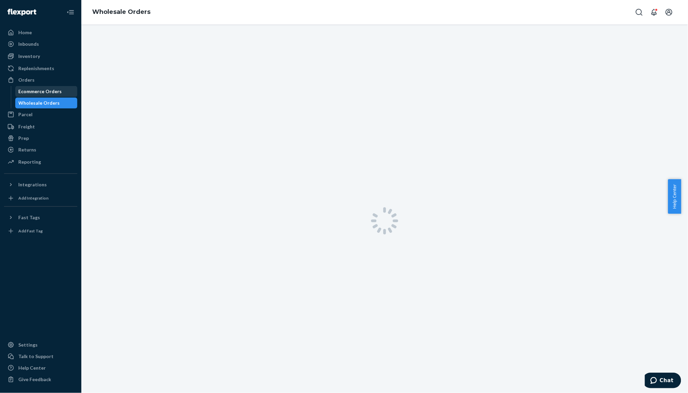 This screenshot has width=688, height=393. I want to click on a: Reporting, so click(41, 162).